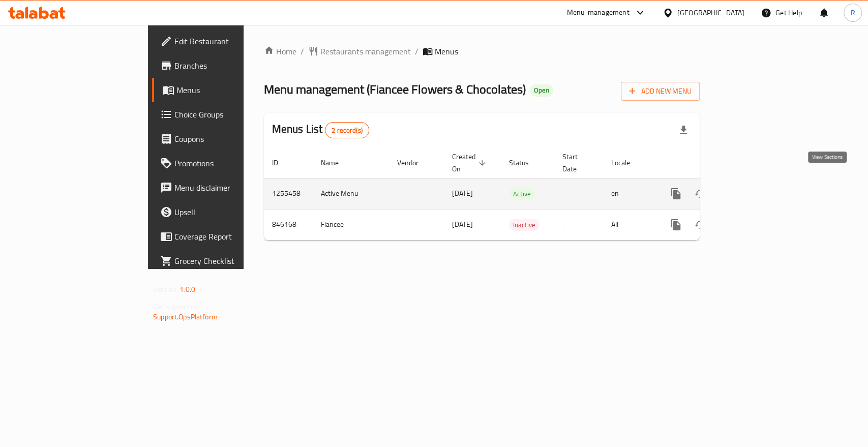  What do you see at coordinates (629, 193) in the screenshot?
I see `td: en` at bounding box center [629, 193].